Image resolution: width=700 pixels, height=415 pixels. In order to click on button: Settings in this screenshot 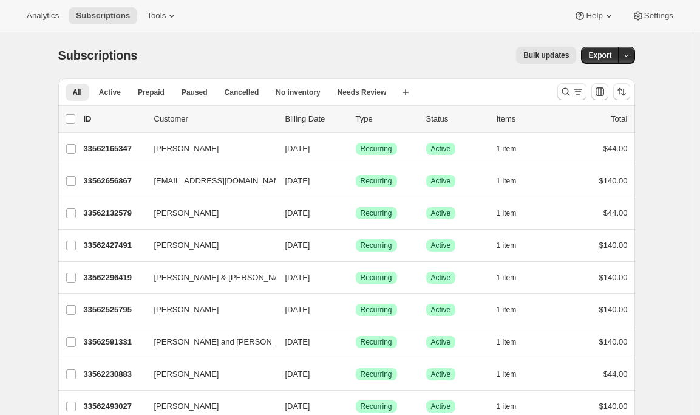, I will do `click(653, 16)`.